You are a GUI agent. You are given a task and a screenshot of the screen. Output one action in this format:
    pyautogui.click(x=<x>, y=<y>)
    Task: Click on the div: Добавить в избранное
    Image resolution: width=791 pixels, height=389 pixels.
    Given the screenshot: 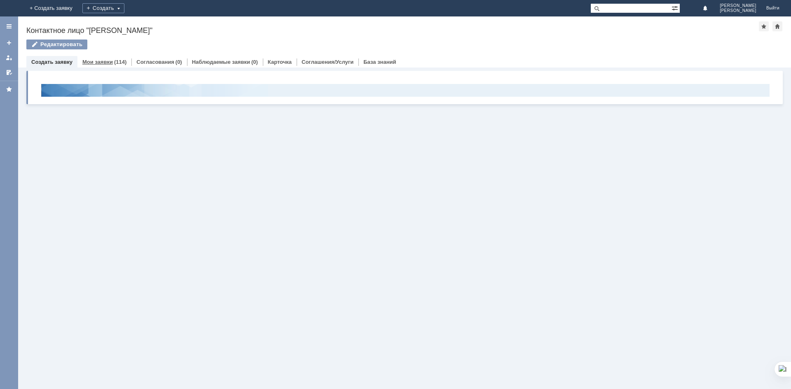 What is the action you would take?
    pyautogui.click(x=763, y=26)
    